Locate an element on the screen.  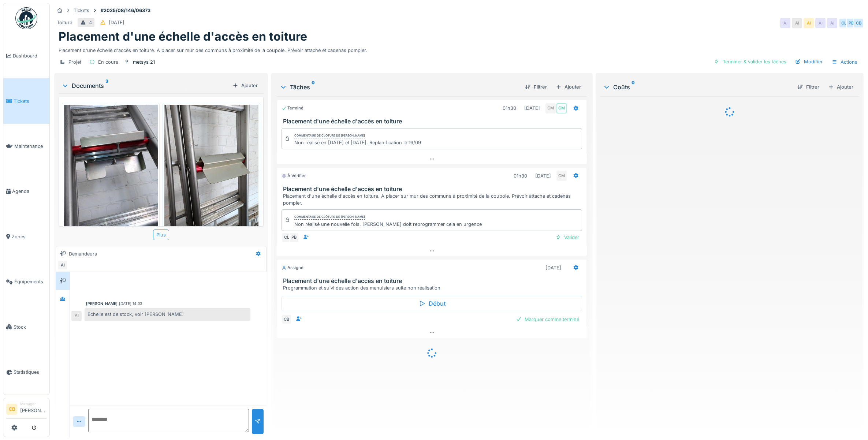
img: Badge_color-CXgf-gQk.svg is located at coordinates (26, 18).